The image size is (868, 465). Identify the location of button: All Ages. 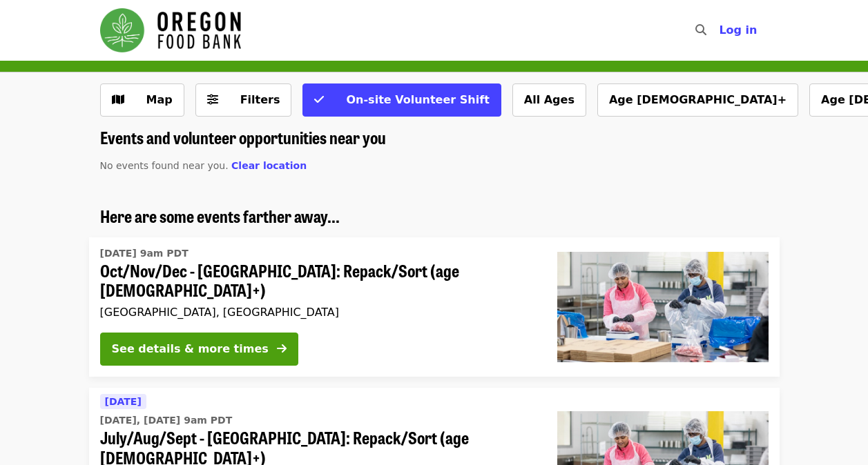
(549, 100).